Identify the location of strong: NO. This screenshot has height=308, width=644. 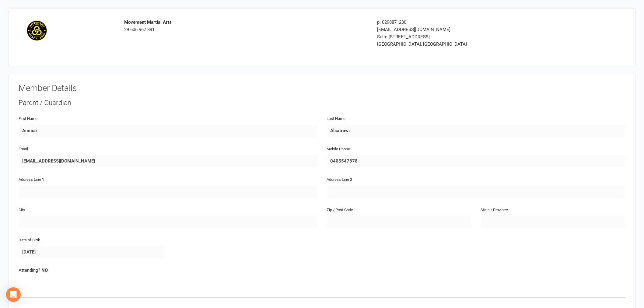
(44, 270).